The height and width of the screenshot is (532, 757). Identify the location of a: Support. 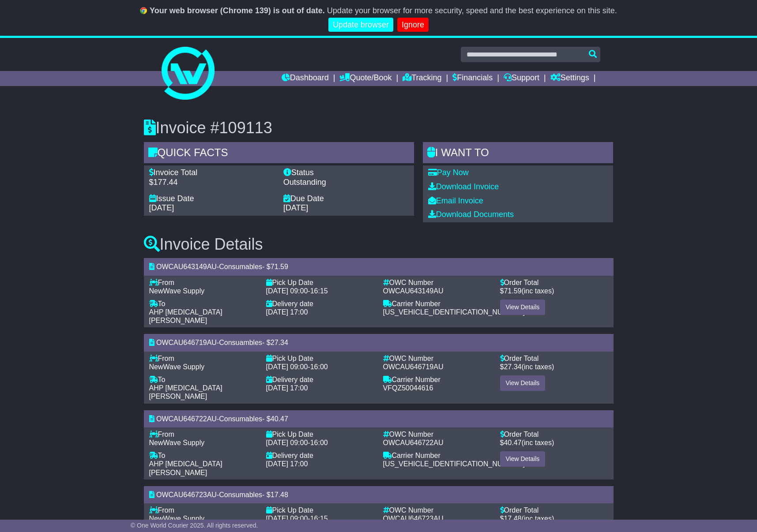
(522, 78).